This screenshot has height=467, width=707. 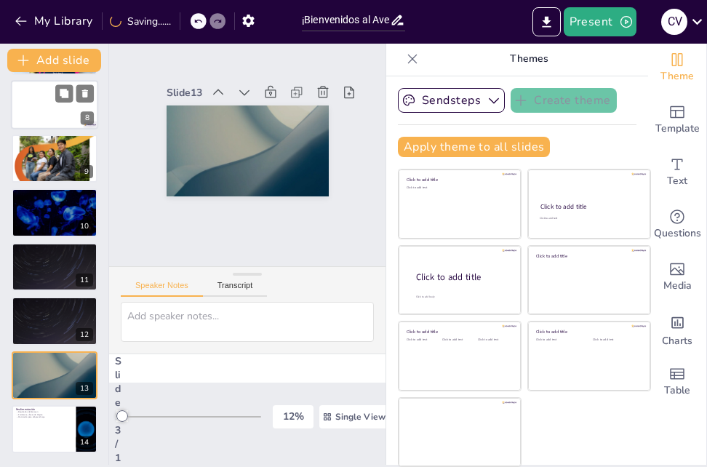 What do you see at coordinates (677, 172) in the screenshot?
I see `div: Add text boxes` at bounding box center [677, 172].